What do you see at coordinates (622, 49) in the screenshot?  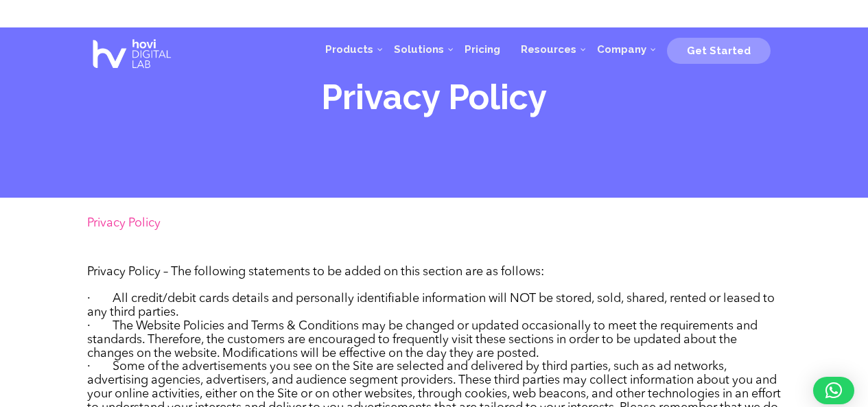 I see `a: Company` at bounding box center [622, 49].